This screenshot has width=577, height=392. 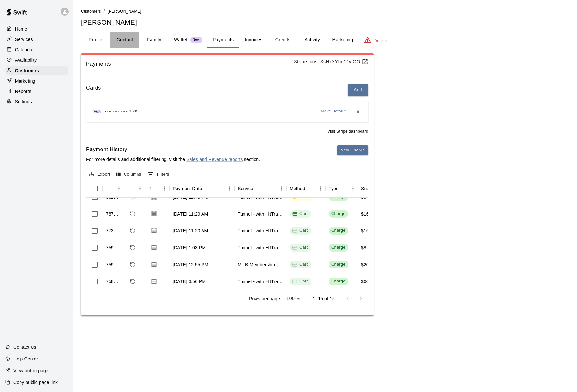 I want to click on u: cus_SsHxXYIm11viGO, so click(x=339, y=62).